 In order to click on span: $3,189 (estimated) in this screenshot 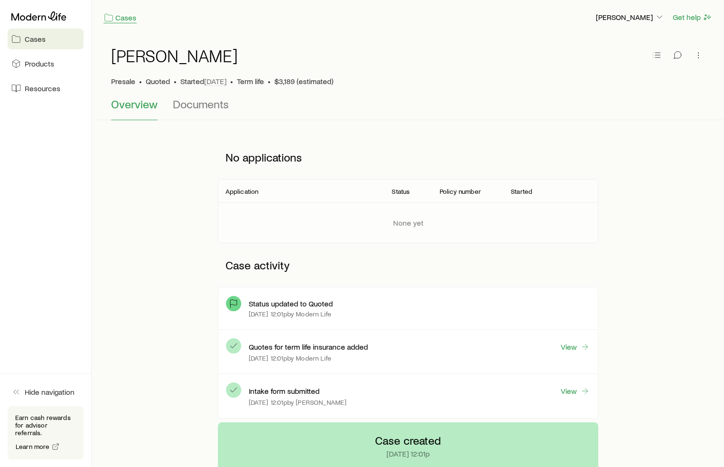, I will do `click(304, 81)`.